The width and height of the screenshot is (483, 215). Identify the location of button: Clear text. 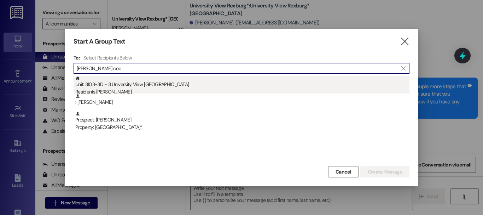
(403, 68).